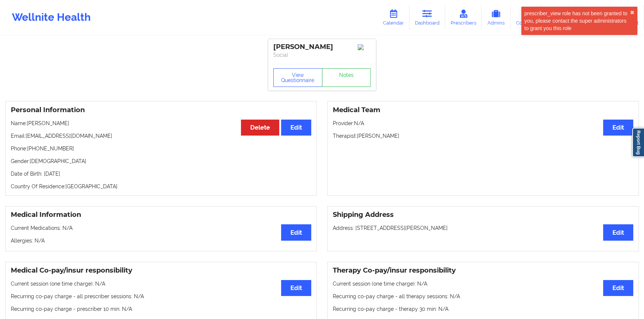 This screenshot has height=319, width=644. What do you see at coordinates (347, 78) in the screenshot?
I see `a: Notes` at bounding box center [347, 78].